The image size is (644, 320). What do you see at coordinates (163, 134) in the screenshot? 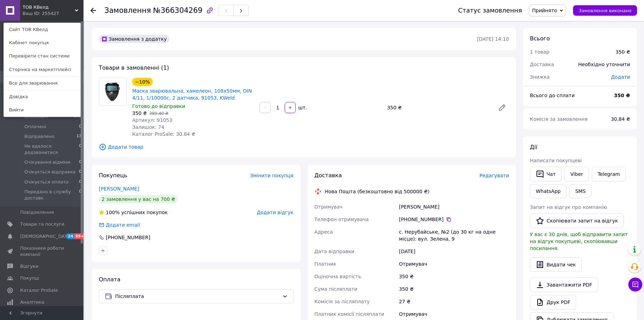
I see `span: Каталог ProSale: 30.84 ₴` at bounding box center [163, 134].